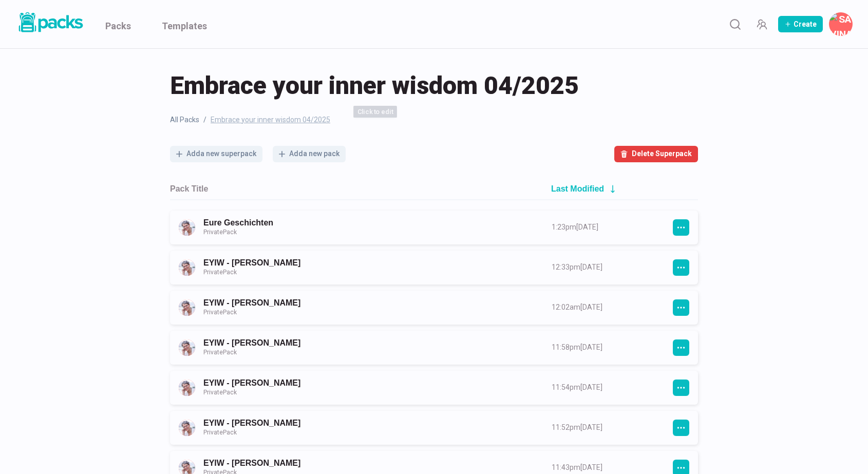  Describe the element at coordinates (577, 188) in the screenshot. I see `h2: Last Modified` at that location.